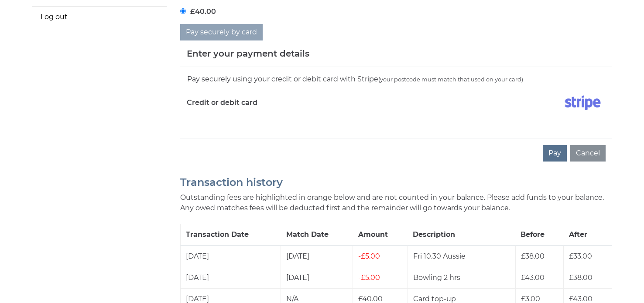  I want to click on td: Bowling 2 hrs, so click(461, 278).